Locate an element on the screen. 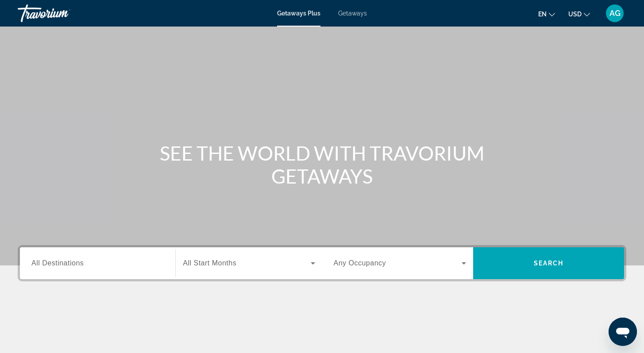 This screenshot has height=353, width=644. span: Search is located at coordinates (549, 263).